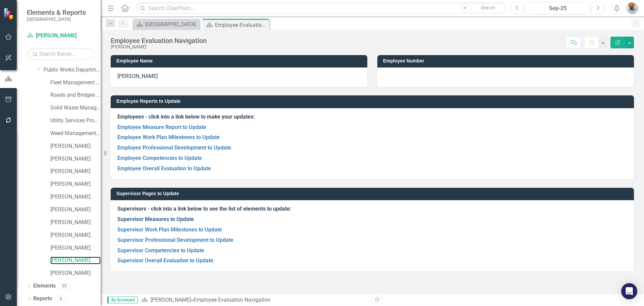 This screenshot has height=306, width=644. I want to click on h3: Supervisor Pages to Update, so click(373, 194).